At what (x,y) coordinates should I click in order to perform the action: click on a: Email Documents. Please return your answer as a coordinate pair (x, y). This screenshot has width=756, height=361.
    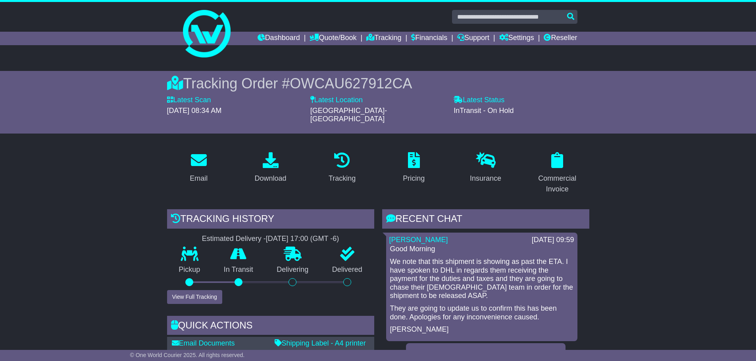
    Looking at the image, I should click on (203, 343).